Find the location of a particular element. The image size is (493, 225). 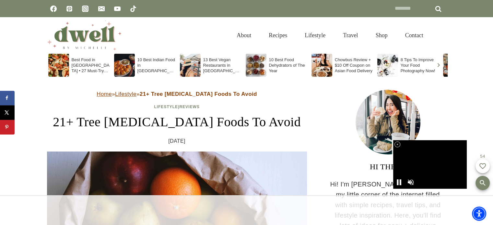

div: Accessibility Menu is located at coordinates (479, 214).